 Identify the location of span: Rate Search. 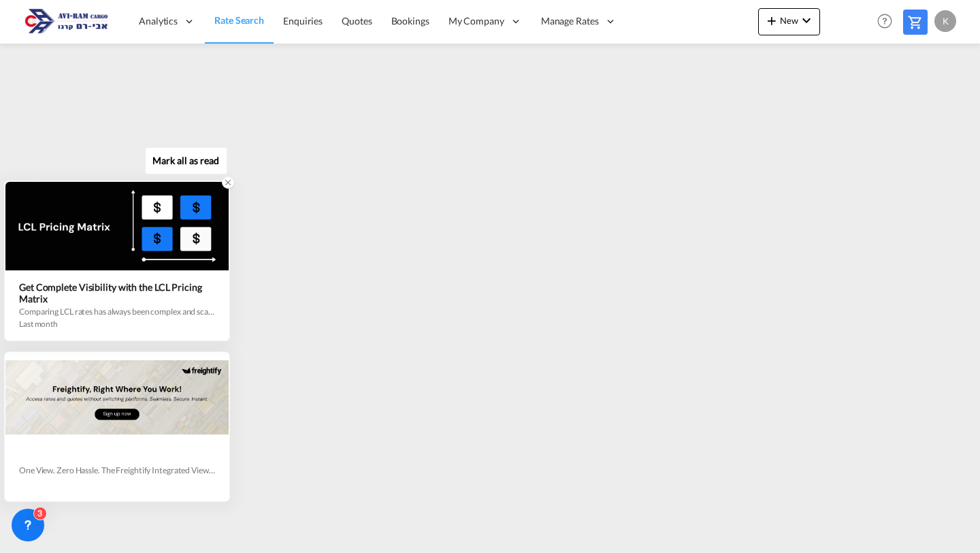
(239, 20).